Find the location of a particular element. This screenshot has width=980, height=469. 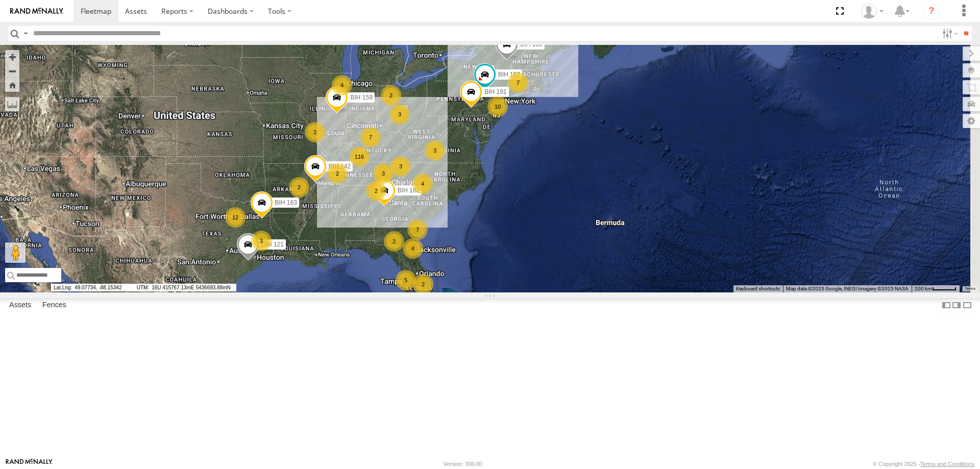

a: Terms and Conditions is located at coordinates (947, 464).